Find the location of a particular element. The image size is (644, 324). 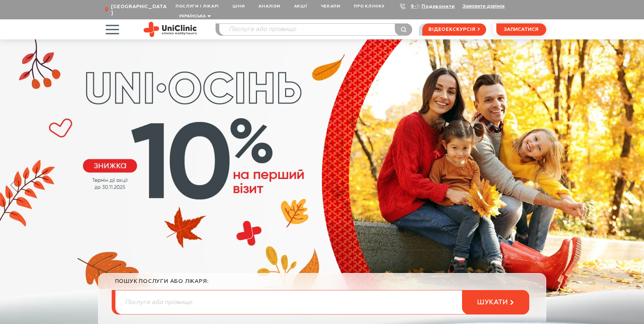

button: Українська is located at coordinates (194, 16).